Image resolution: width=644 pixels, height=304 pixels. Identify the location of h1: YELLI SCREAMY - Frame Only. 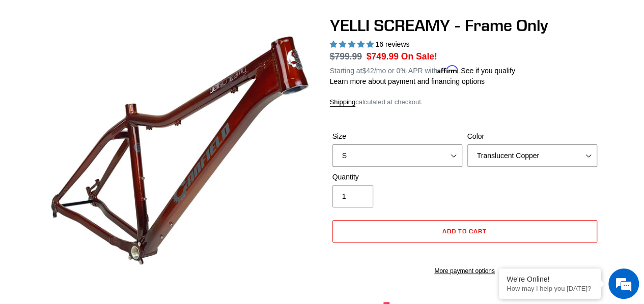
(465, 25).